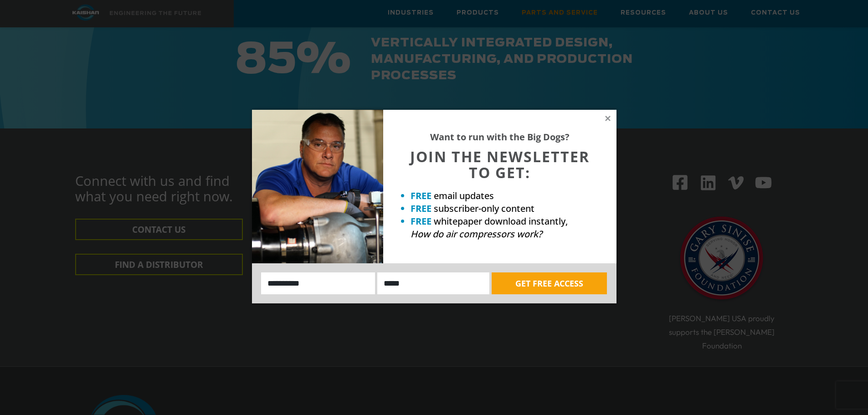 The width and height of the screenshot is (868, 415). I want to click on span: email updates, so click(464, 196).